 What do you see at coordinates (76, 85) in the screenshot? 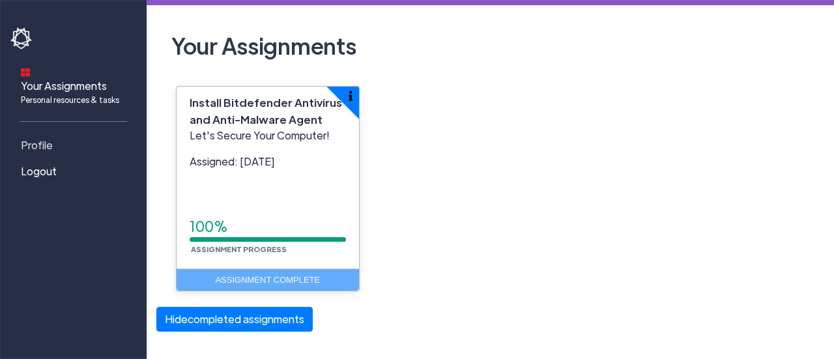
I see `a: Your AssignmentsPersonal resources & tasks` at bounding box center [76, 85].